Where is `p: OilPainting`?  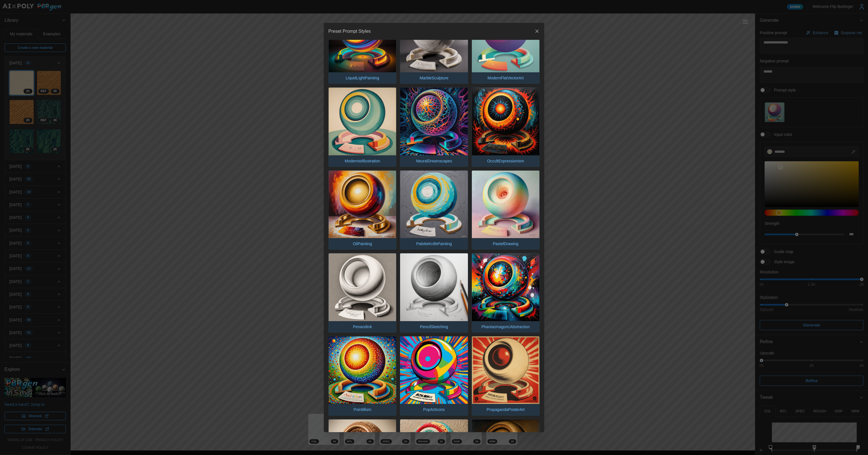
p: OilPainting is located at coordinates (362, 244).